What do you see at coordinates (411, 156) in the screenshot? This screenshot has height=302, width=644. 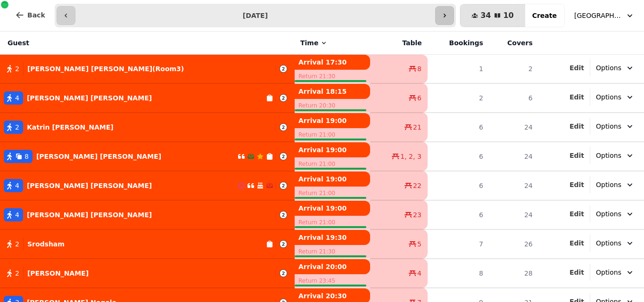 I see `span: 1, 2, 3` at bounding box center [411, 156].